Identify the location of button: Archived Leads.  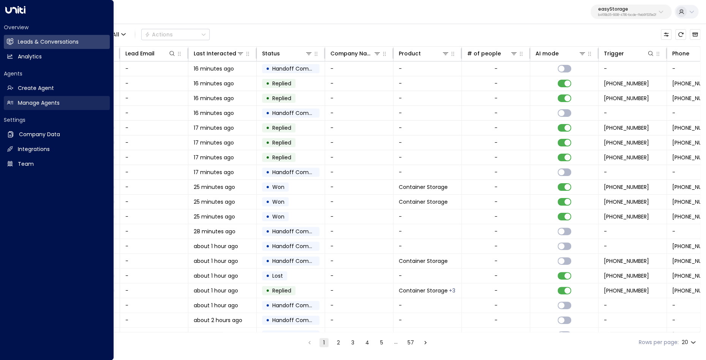
(695, 35).